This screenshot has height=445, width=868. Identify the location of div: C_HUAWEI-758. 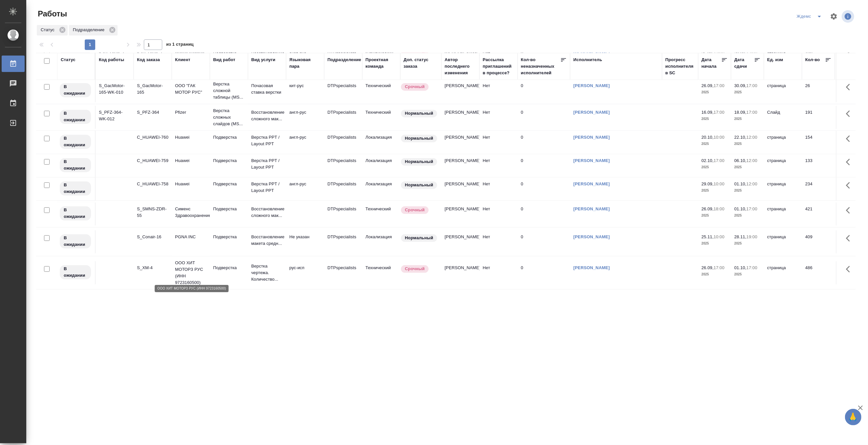
(152, 184).